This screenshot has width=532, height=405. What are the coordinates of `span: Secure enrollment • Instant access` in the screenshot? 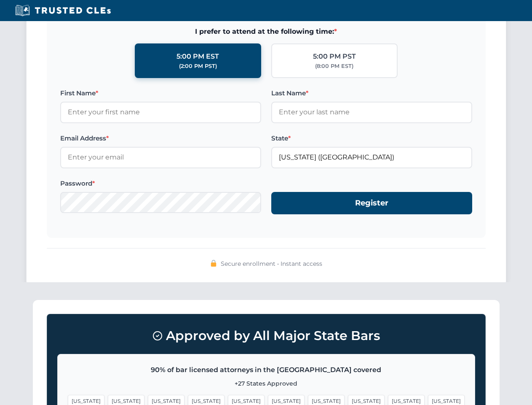 It's located at (271, 264).